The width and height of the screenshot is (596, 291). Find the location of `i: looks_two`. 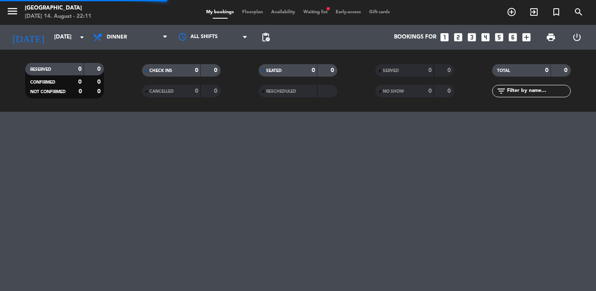

i: looks_two is located at coordinates (458, 37).